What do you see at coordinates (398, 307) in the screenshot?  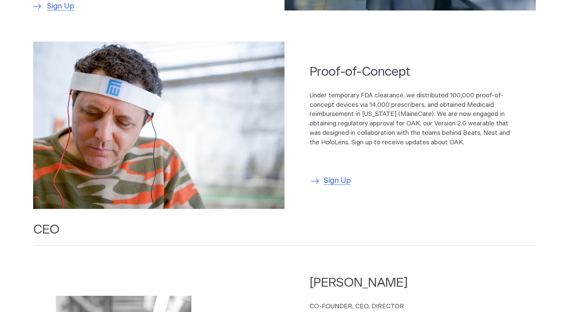 I see `p: CO-FOUNDER, CEO, DIRECTOR` at bounding box center [398, 307].